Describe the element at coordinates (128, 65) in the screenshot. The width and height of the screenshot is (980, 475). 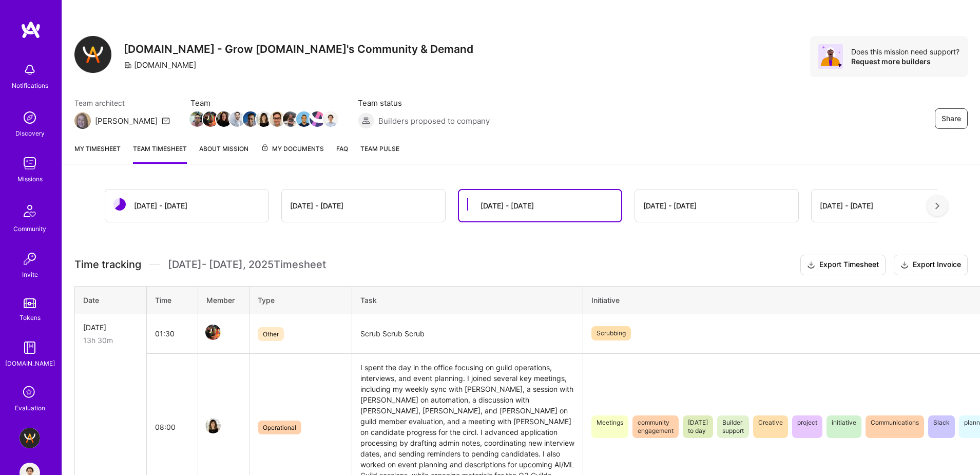
I see `i: icon CompanyGray` at that location.